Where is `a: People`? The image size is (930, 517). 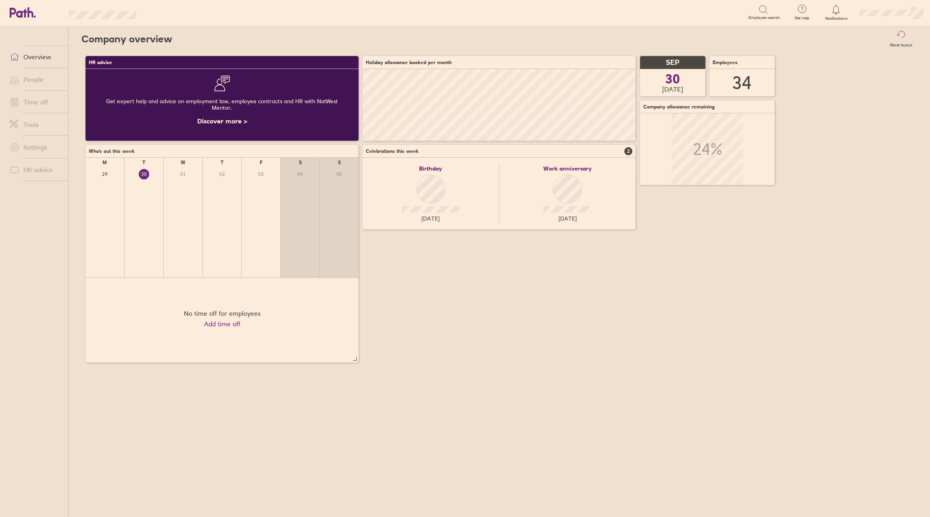 a: People is located at coordinates (36, 79).